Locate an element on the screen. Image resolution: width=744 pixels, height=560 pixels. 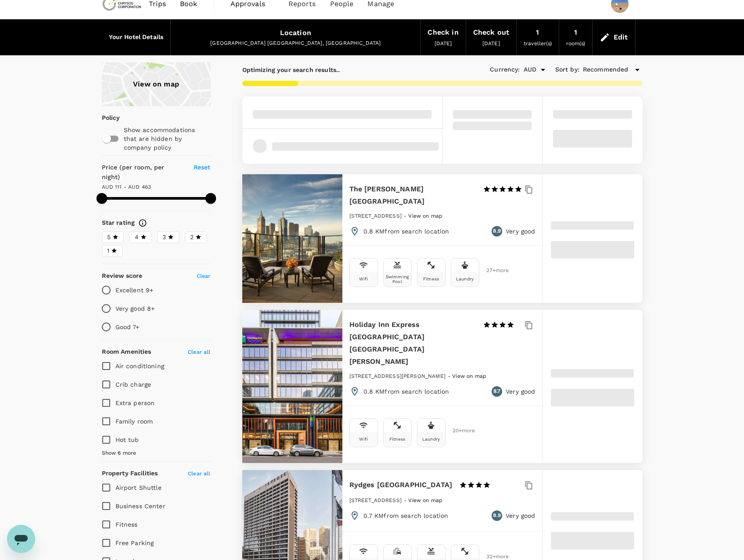
div: Location is located at coordinates (295, 33).